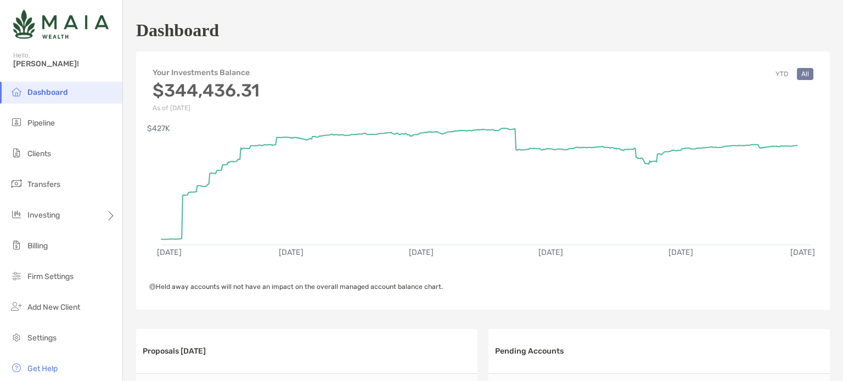  What do you see at coordinates (16, 122) in the screenshot?
I see `img: pipeline icon` at bounding box center [16, 122].